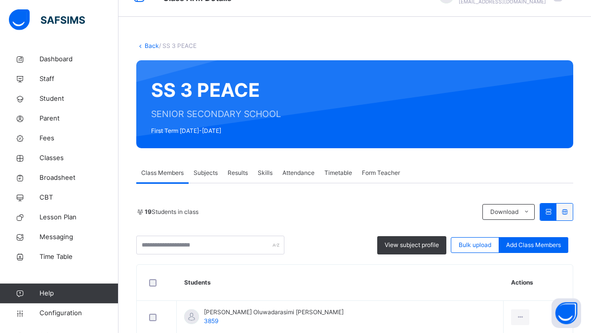 The height and width of the screenshot is (333, 591). Describe the element at coordinates (79, 257) in the screenshot. I see `span: Time Table` at that location.